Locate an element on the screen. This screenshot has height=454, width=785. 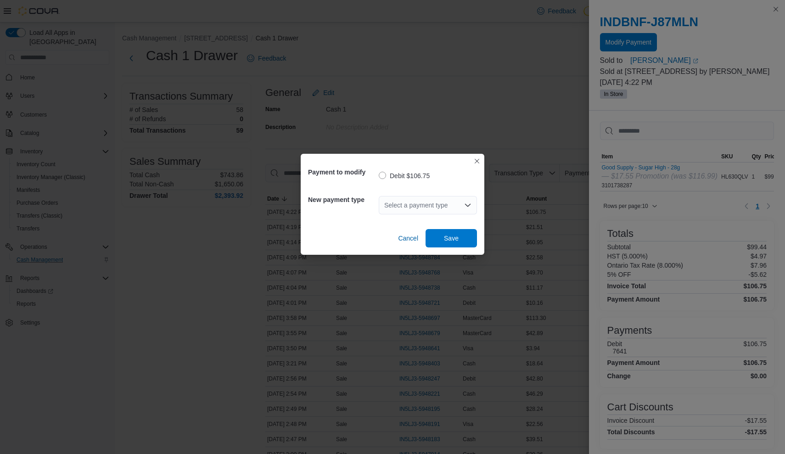
span: Cancel is located at coordinates (408, 238).